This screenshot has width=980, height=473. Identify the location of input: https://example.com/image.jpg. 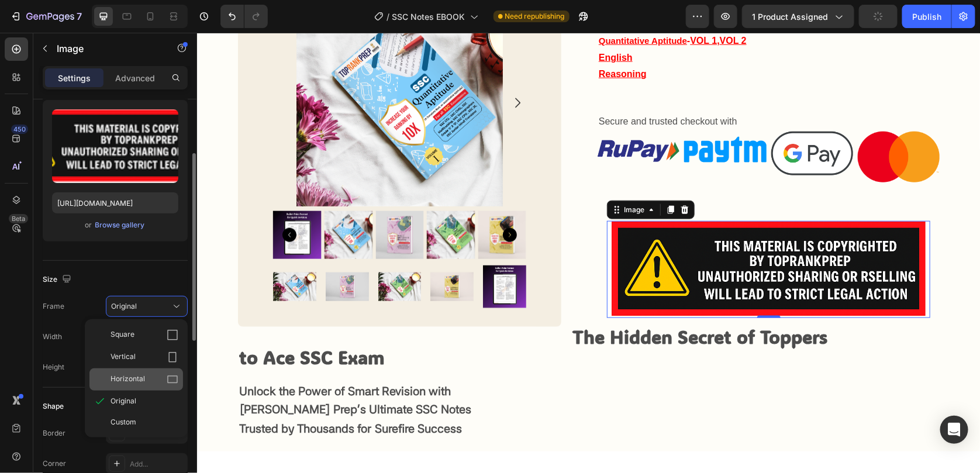
(115, 203).